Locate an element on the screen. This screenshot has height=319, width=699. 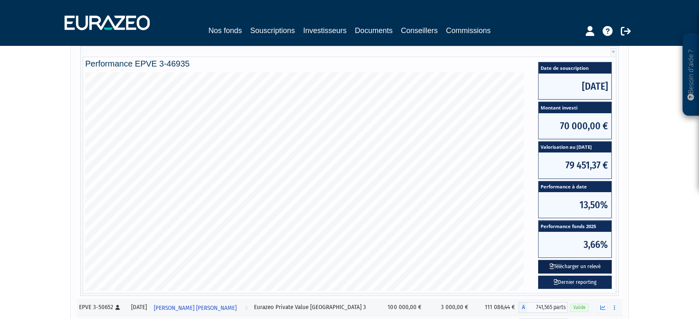
img: 1732889491-logotype_eurazeo_blanc_rvb.png is located at coordinates (107, 23).